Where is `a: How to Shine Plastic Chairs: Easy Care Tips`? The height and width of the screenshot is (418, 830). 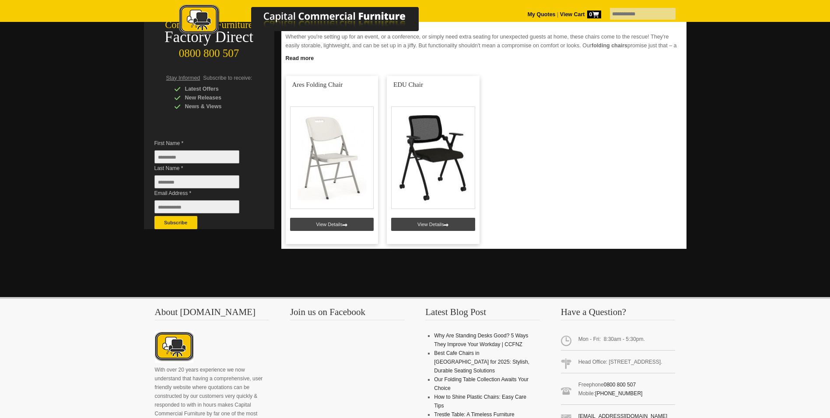 a: How to Shine Plastic Chairs: Easy Care Tips is located at coordinates (480, 401).